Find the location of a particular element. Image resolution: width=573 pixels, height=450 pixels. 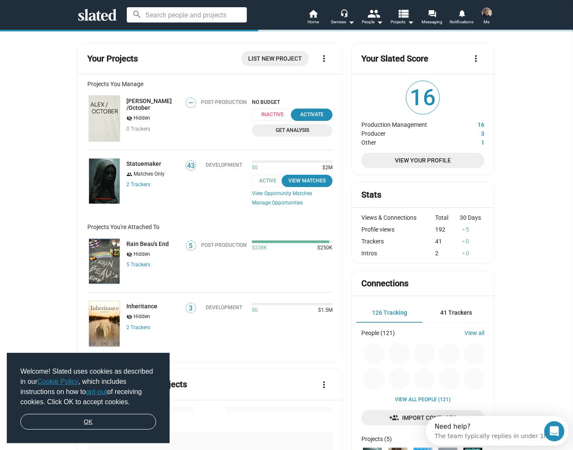

div: Post-Production is located at coordinates (224, 245).